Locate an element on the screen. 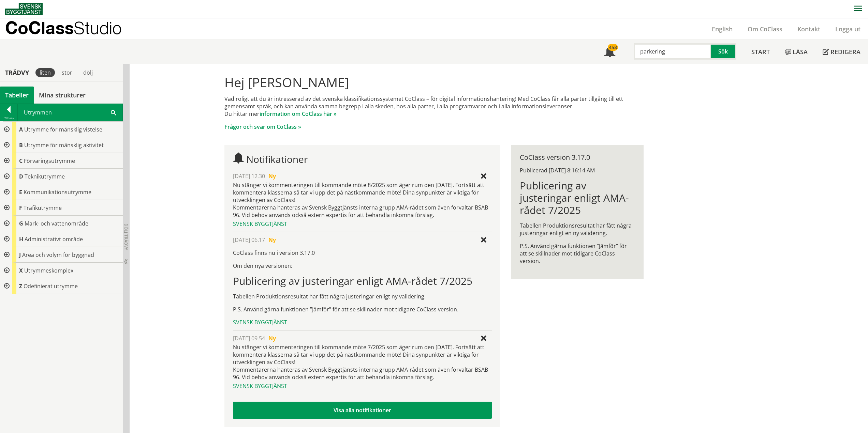 The height and width of the screenshot is (433, 868). div: Tillbaka is located at coordinates (9, 118).